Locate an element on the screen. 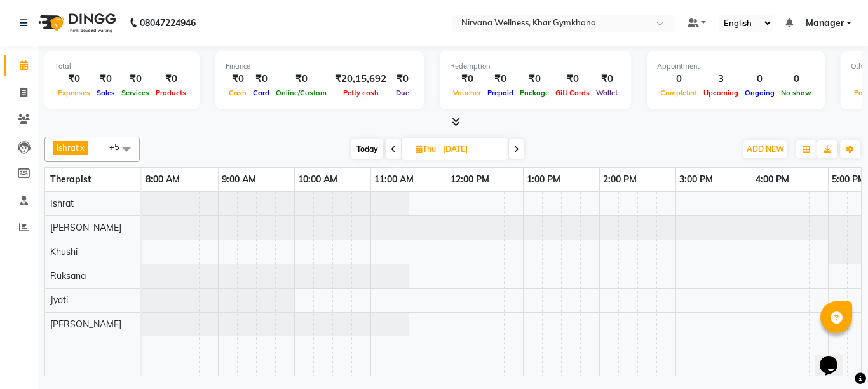 Image resolution: width=868 pixels, height=389 pixels. button: ADD NEW is located at coordinates (766, 150).